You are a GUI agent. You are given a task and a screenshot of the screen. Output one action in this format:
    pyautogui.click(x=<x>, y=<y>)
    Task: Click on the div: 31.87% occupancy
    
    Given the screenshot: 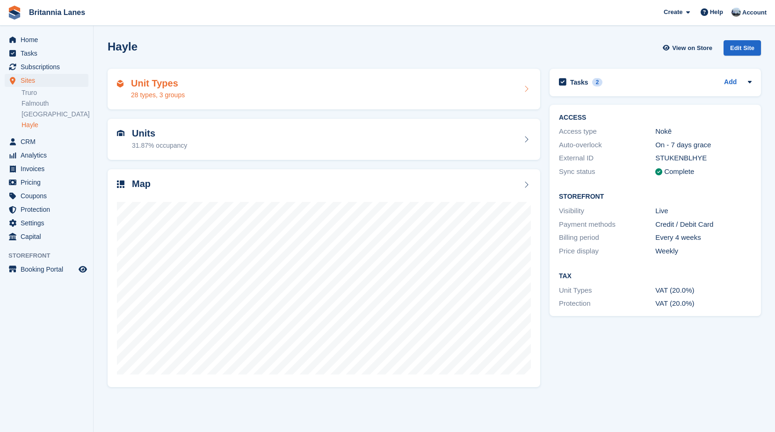 What is the action you would take?
    pyautogui.click(x=160, y=145)
    